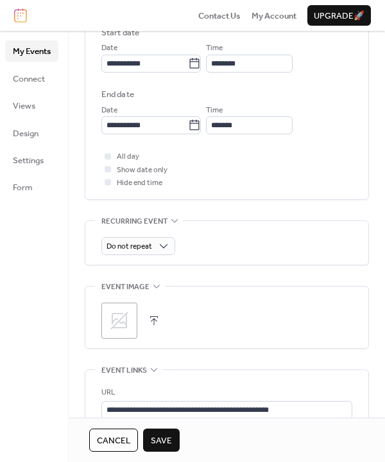 The height and width of the screenshot is (462, 385). I want to click on span: Connect, so click(29, 79).